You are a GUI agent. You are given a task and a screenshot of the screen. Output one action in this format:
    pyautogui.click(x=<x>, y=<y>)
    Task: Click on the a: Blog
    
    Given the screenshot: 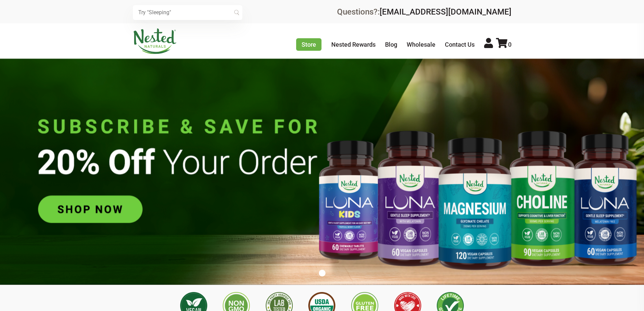 What is the action you would take?
    pyautogui.click(x=391, y=44)
    